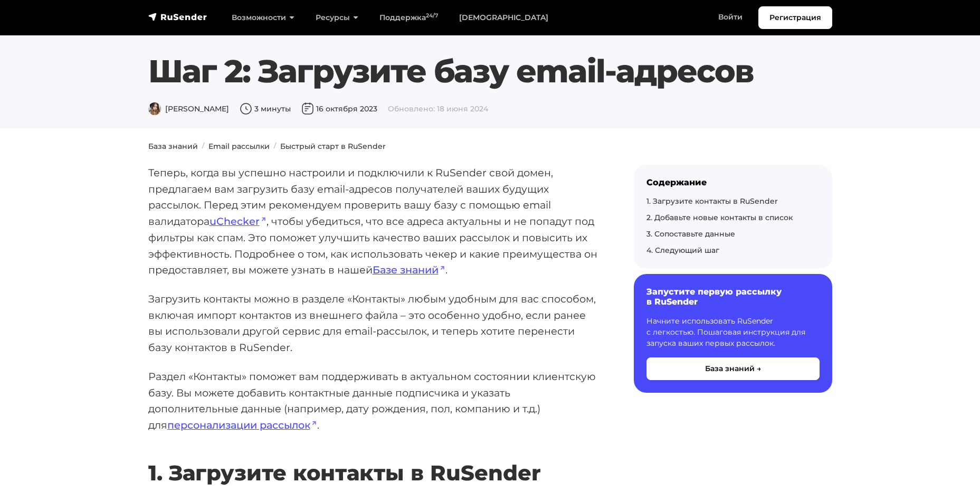 The width and height of the screenshot is (980, 492). Describe the element at coordinates (340, 108) in the screenshot. I see `span: 16 октября 2023` at that location.